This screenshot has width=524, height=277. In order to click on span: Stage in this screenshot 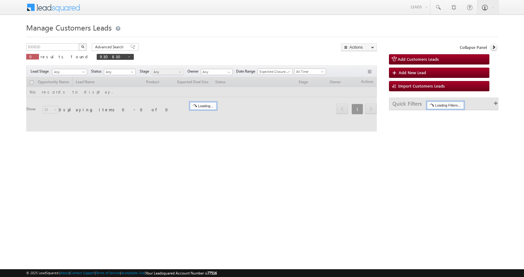, I will do `click(146, 71)`.